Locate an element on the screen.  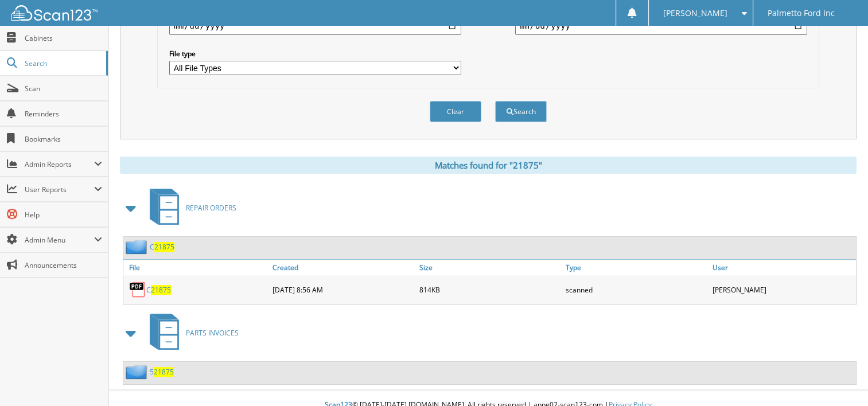
div: Matches found for "21875" is located at coordinates (488, 166).